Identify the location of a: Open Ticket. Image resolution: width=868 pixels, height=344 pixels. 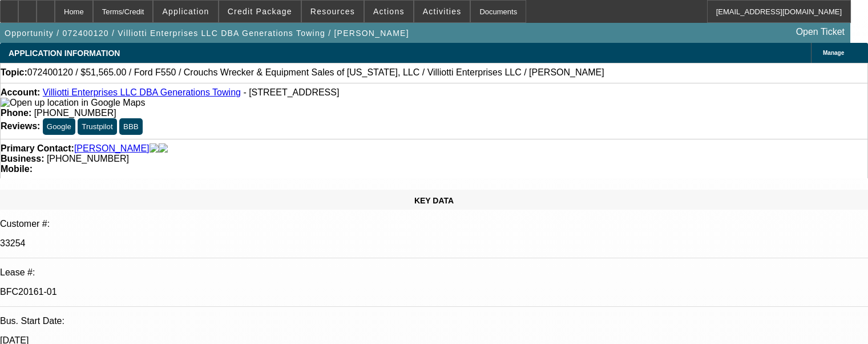
(820, 32).